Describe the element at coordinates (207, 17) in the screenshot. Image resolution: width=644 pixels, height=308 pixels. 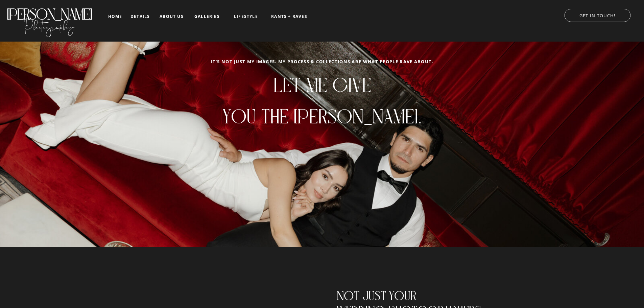
I see `a: galleries` at that location.